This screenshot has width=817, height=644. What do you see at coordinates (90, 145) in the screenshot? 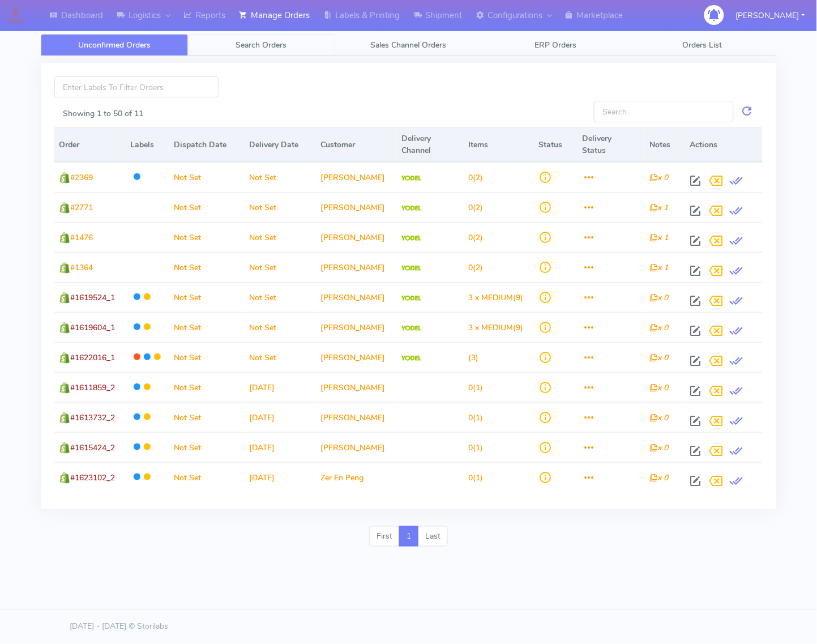
I see `th: Order` at bounding box center [90, 145].